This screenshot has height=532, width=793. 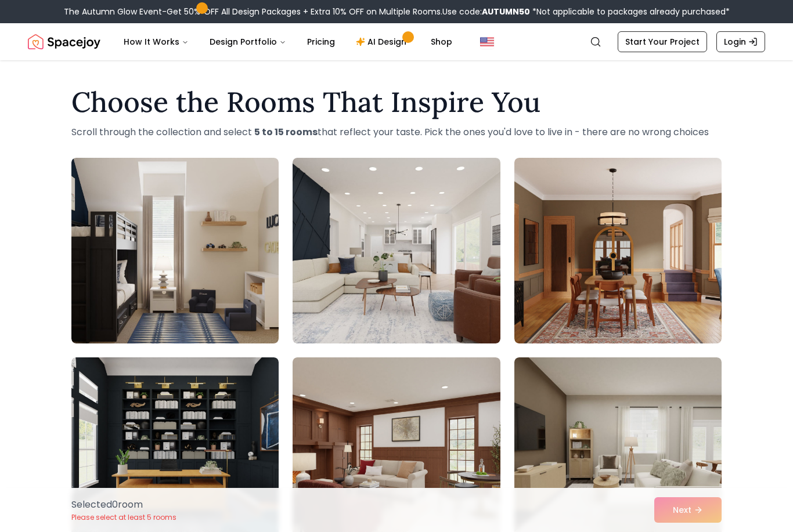 I want to click on img: Room room-2, so click(x=396, y=251).